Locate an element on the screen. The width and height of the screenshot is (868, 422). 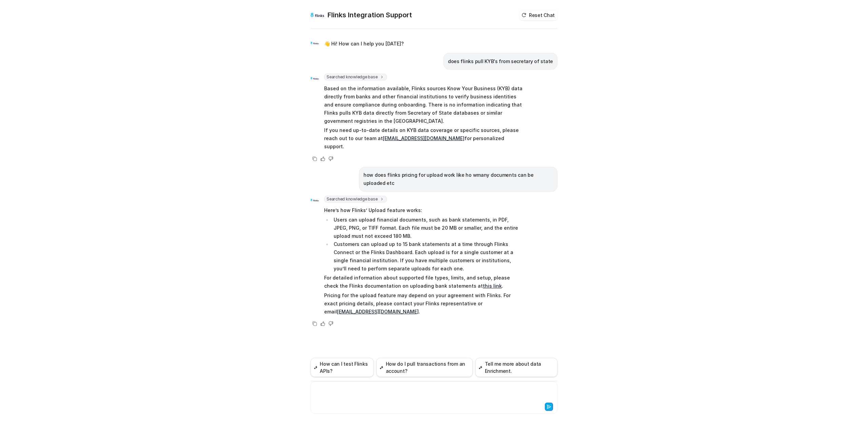
p: If you need up-to-date details on KYB data coverage or specific sources, please reach out to our ... is located at coordinates (423, 138).